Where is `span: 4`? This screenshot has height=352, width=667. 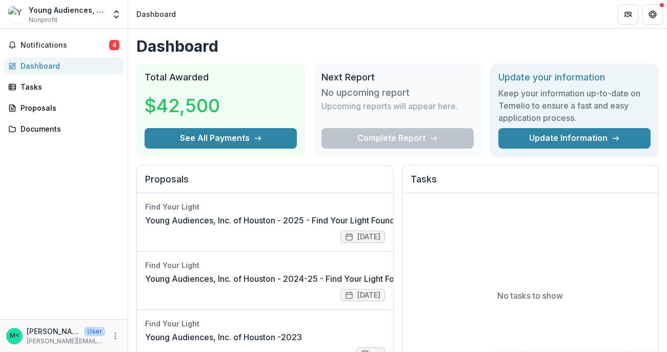
span: 4 is located at coordinates (114, 45).